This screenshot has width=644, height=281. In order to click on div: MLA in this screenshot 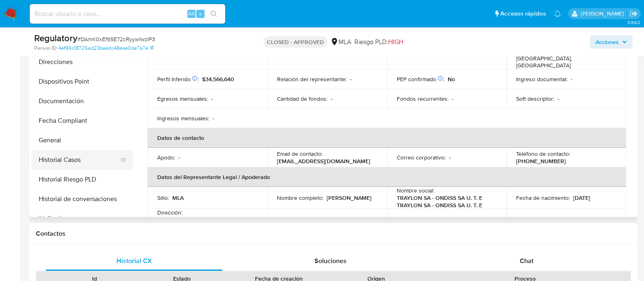, I will do `click(341, 42)`.